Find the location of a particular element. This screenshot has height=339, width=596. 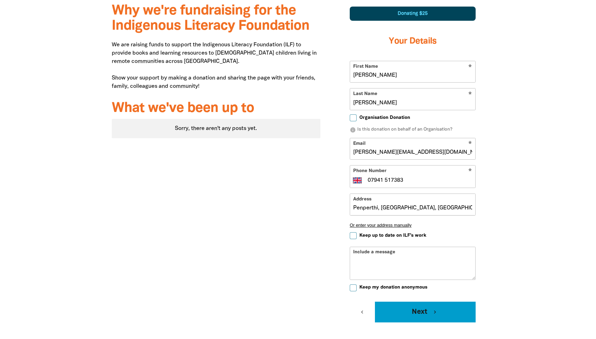

input: Organisation Donation is located at coordinates (353, 118).